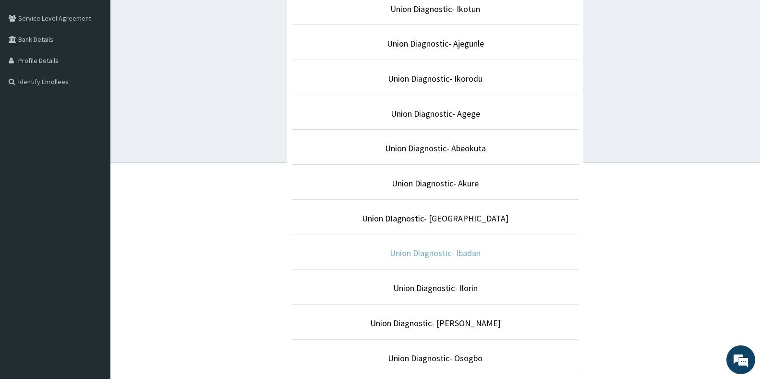 This screenshot has height=379, width=760. Describe the element at coordinates (435, 252) in the screenshot. I see `a: Union Diagnostic- Ibadan` at that location.